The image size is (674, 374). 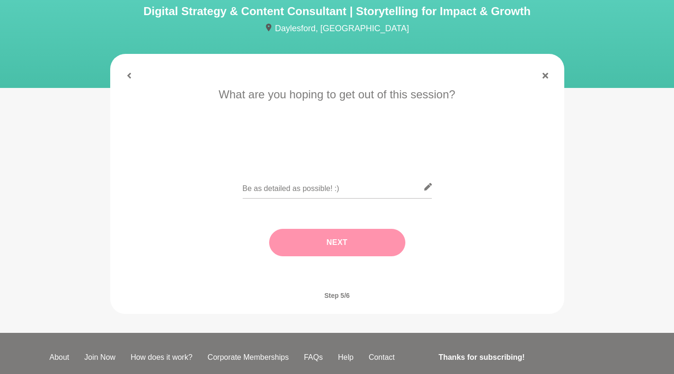 I want to click on a: How does it work?, so click(x=161, y=357).